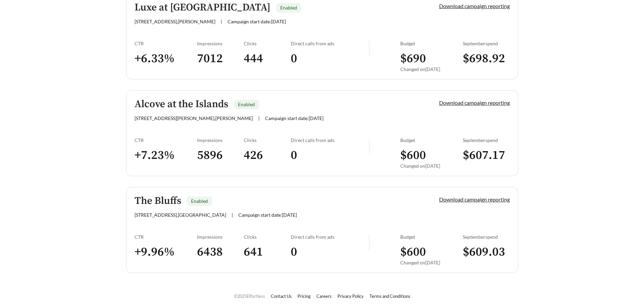 The image size is (644, 308). I want to click on h3: 6438, so click(220, 252).